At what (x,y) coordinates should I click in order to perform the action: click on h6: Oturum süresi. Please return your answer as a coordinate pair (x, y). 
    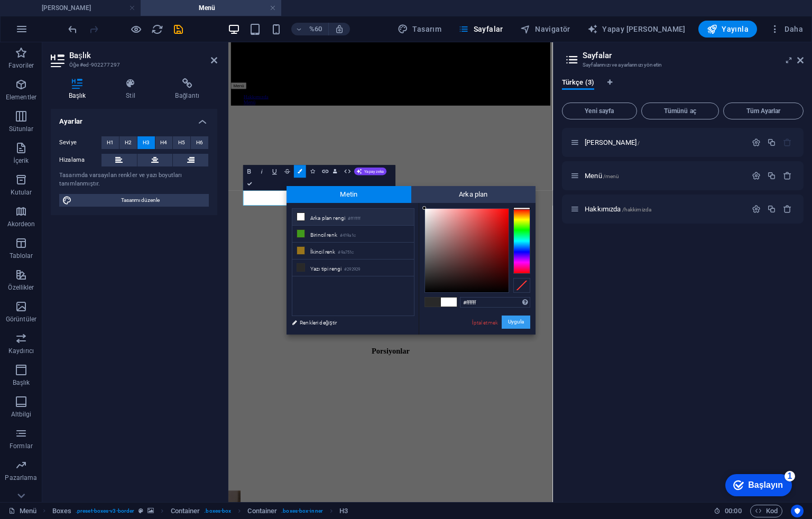
    Looking at the image, I should click on (727, 511).